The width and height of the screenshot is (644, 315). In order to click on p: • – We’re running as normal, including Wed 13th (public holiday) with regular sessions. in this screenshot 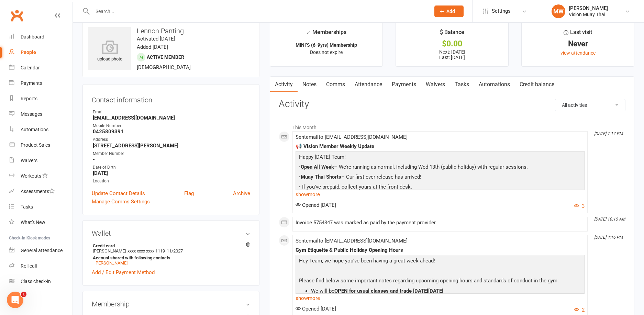, I will do `click(440, 168)`.